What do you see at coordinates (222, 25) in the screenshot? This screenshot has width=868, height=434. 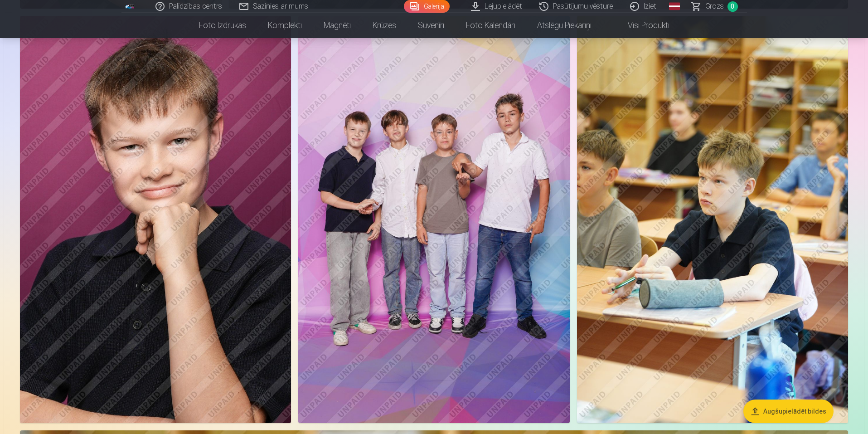 I see `a: Foto izdrukas` at bounding box center [222, 25].